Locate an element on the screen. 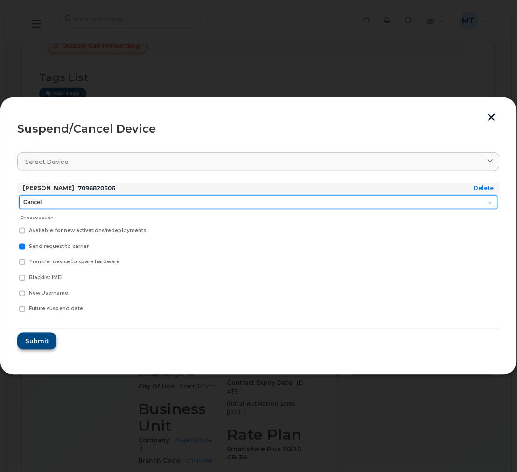 This screenshot has width=517, height=472. span: Transfer device to spare hardware is located at coordinates (74, 261).